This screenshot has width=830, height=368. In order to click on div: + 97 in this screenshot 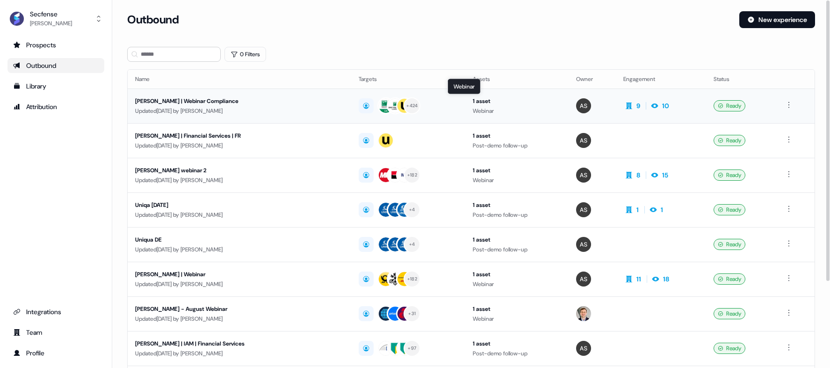, I will do `click(412, 348)`.